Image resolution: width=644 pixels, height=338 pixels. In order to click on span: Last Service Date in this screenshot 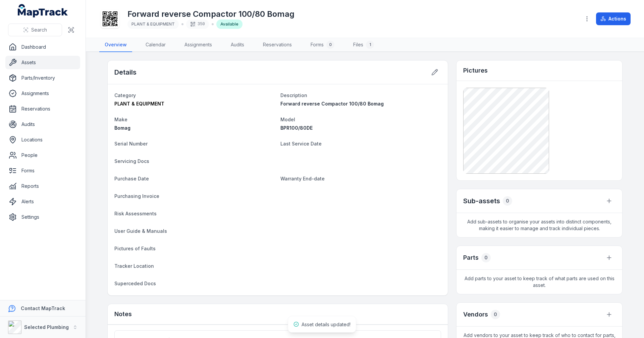, I will do `click(301, 144)`.